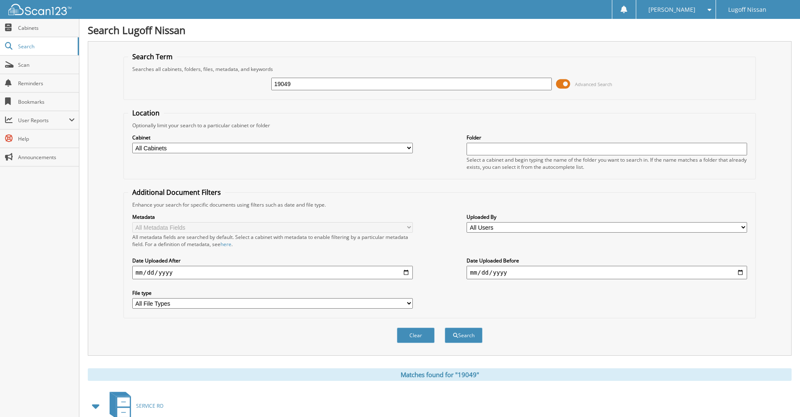  What do you see at coordinates (226, 244) in the screenshot?
I see `a: here` at bounding box center [226, 244].